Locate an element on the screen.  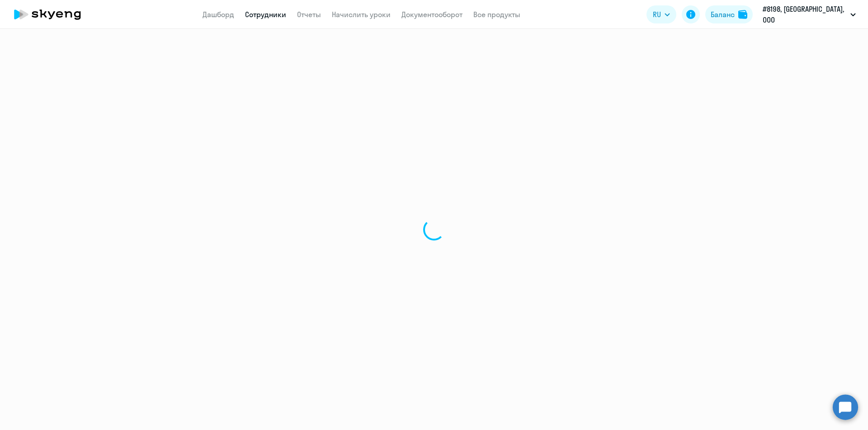
span: RU is located at coordinates (657, 14).